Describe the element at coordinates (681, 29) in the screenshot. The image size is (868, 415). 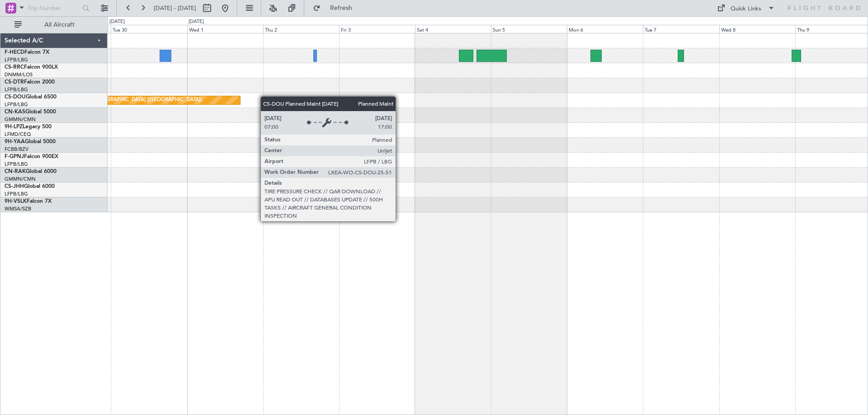
I see `div: Tue 7` at that location.